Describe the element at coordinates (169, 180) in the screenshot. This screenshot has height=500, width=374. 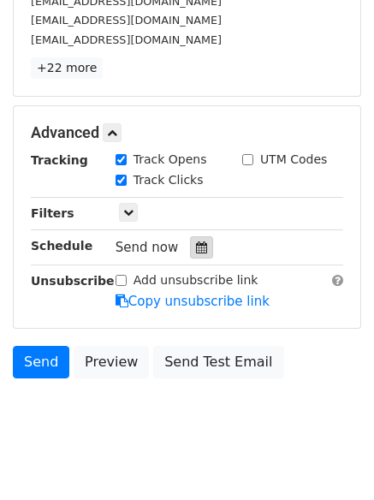
I see `label: Track Clicks` at that location.